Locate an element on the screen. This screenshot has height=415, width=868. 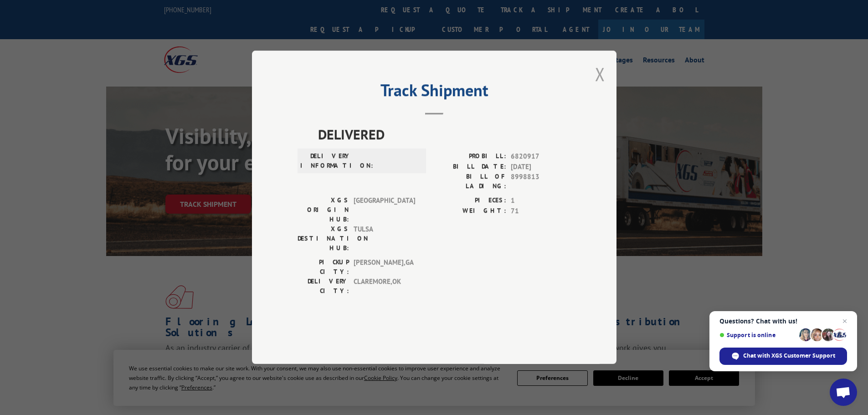
label: DELIVERY CITY: is located at coordinates (323, 286).